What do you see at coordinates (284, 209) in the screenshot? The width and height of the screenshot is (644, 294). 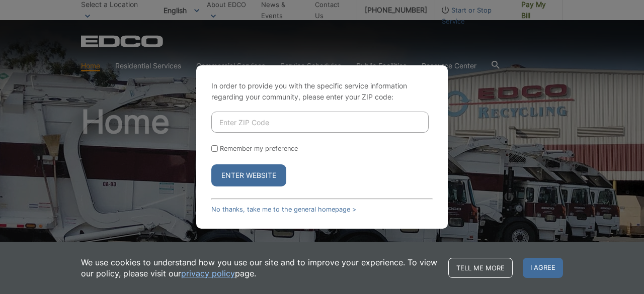 I see `a: No thanks, take me to the general homepage >` at bounding box center [284, 209].